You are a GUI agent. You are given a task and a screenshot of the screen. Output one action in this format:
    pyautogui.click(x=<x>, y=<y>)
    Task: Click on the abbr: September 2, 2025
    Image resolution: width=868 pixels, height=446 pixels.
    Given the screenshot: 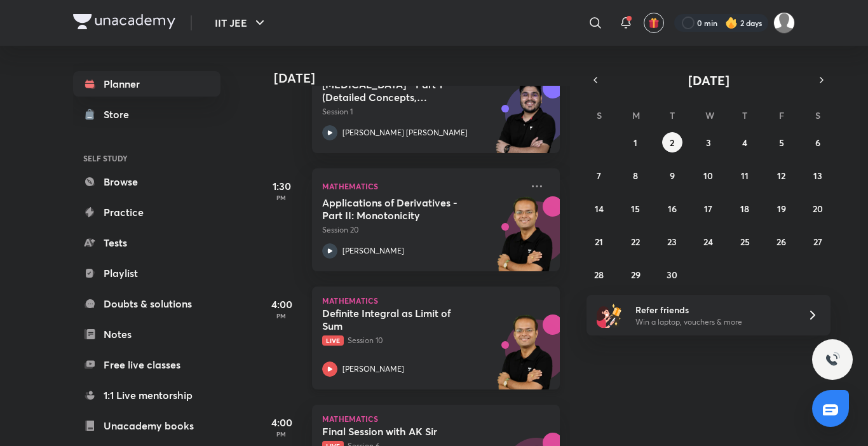 What is the action you would take?
    pyautogui.click(x=672, y=142)
    